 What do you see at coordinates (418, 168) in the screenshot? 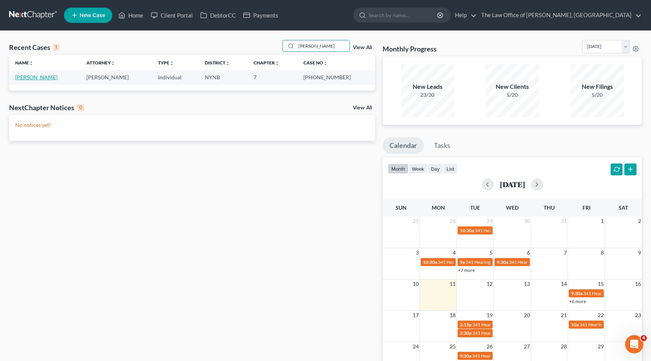
I see `button: week` at bounding box center [418, 168].